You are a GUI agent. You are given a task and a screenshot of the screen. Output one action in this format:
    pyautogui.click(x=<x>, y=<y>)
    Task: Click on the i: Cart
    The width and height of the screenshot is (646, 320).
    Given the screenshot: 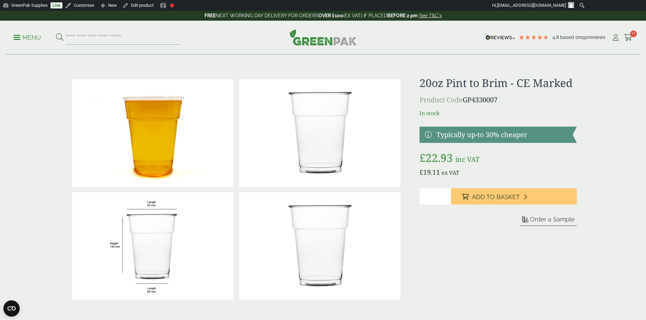 What is the action you would take?
    pyautogui.click(x=628, y=38)
    